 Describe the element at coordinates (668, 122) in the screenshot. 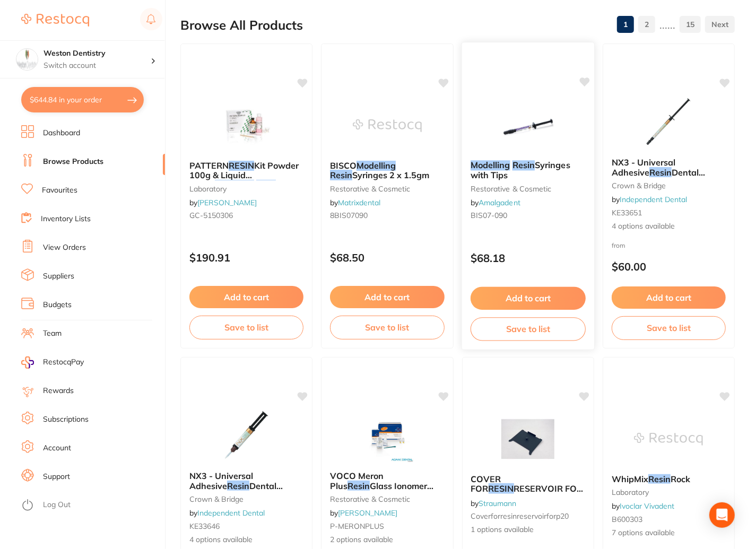

I see `img: NX3 - Universal Adhesive Resin Dental Cement - Light Cure **Buy 2 X NX3** Receive 1 x Tempbond,Te...` at that location.